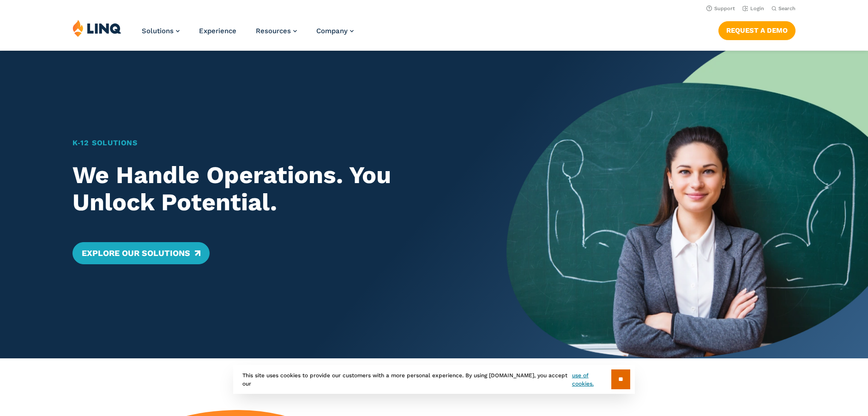 The image size is (868, 416). What do you see at coordinates (591, 380) in the screenshot?
I see `a: use of cookies.` at bounding box center [591, 380].